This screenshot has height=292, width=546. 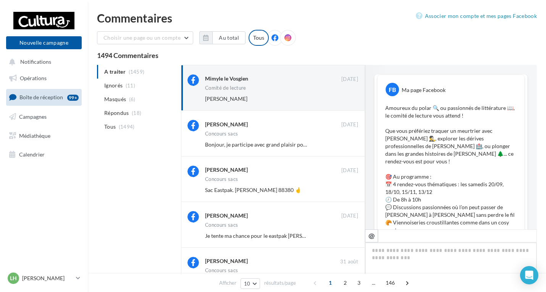 What do you see at coordinates (280, 283) in the screenshot?
I see `span: résultats/page` at bounding box center [280, 283].